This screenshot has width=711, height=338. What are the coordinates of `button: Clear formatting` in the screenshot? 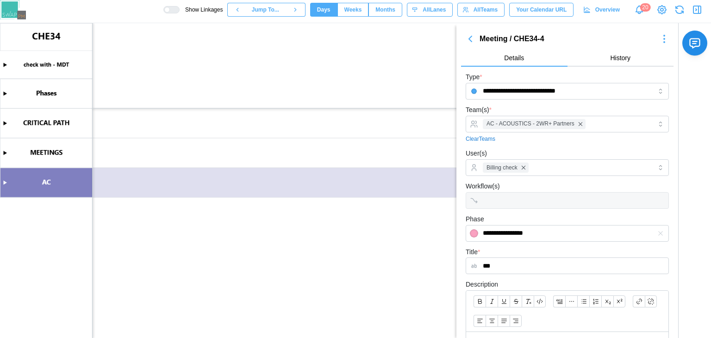 It's located at (528, 302).